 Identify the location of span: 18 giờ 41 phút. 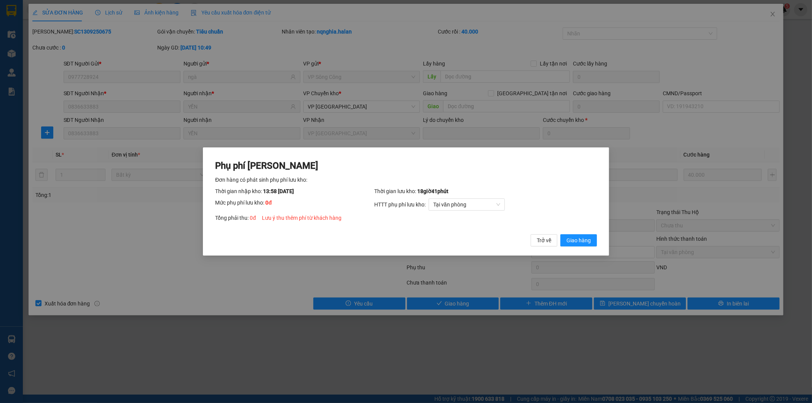
(433, 191).